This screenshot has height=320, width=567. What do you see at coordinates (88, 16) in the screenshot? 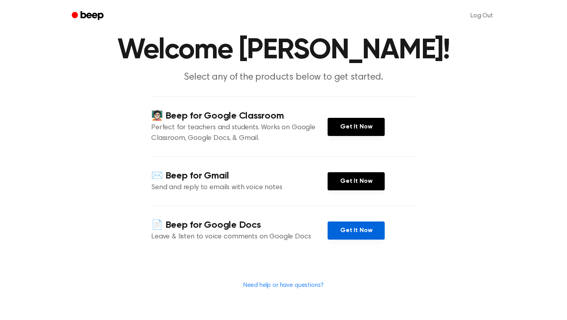
I see `a: Beep` at bounding box center [88, 16].